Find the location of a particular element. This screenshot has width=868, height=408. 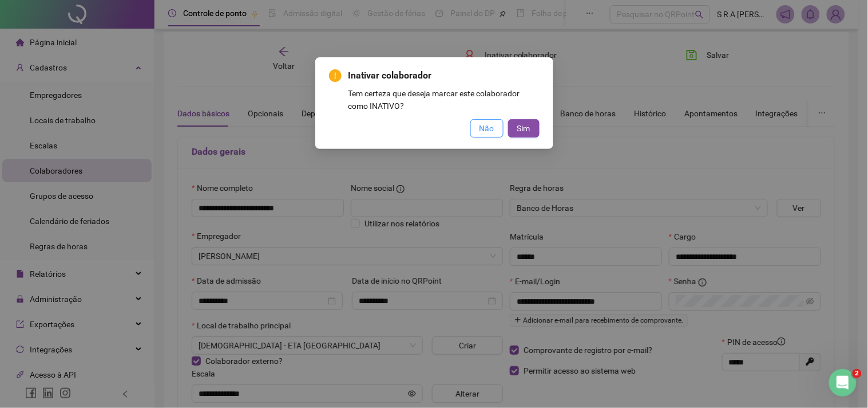

button: Não is located at coordinates (487, 128).